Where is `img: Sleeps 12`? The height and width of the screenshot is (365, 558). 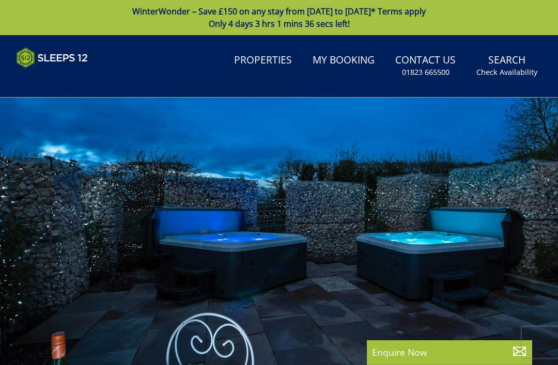
img: Sleeps 12 is located at coordinates (52, 58).